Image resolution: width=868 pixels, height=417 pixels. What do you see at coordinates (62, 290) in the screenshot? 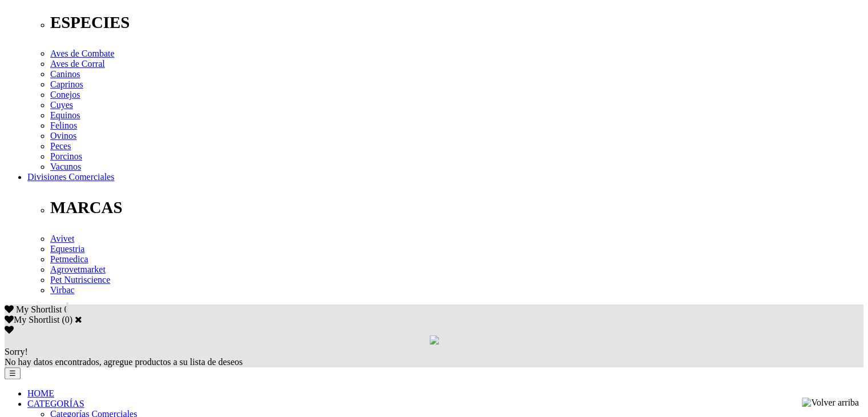
I see `span: Virbac` at bounding box center [62, 290].